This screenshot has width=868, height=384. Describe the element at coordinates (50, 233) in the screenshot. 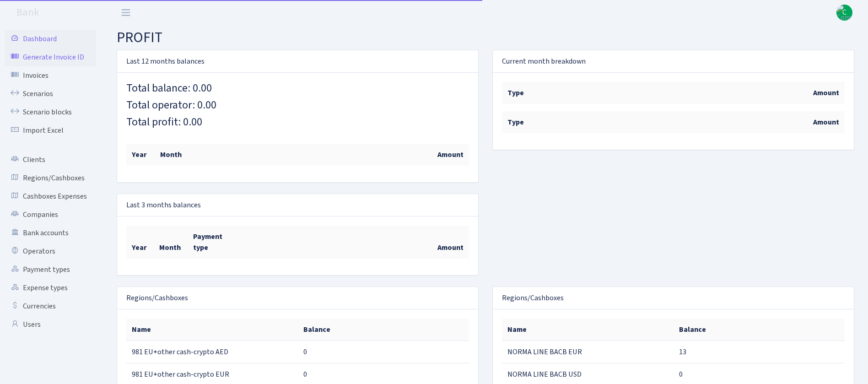

I see `a: Bank accounts` at that location.